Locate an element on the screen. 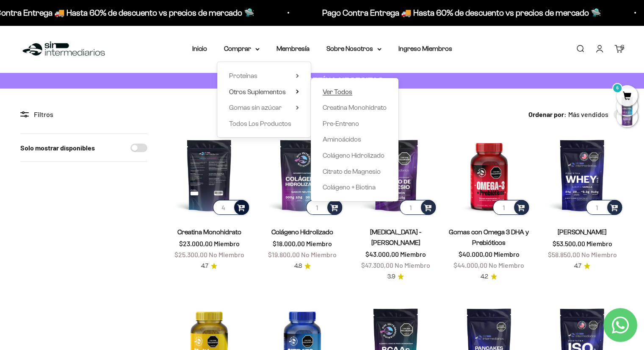 The image size is (644, 350). summary: Gomas sin azúcar is located at coordinates (264, 108).